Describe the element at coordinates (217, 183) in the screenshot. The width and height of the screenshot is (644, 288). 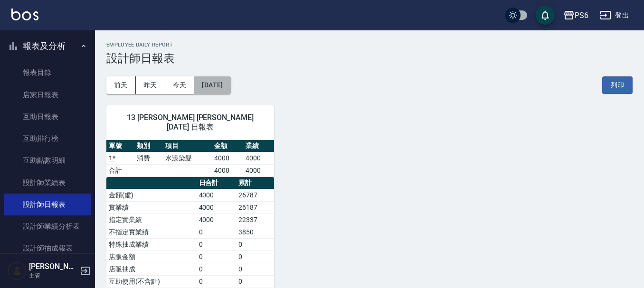
I see `th: 日合計` at that location.